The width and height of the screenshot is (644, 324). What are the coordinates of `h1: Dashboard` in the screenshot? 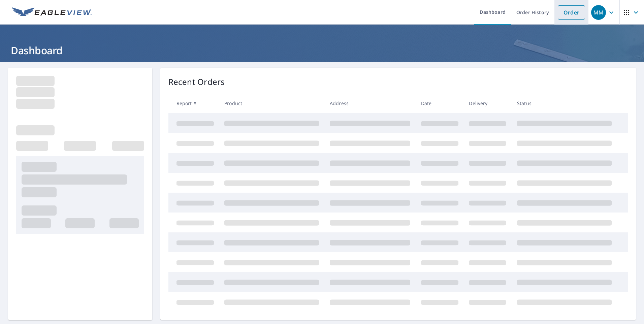 It's located at (322, 50).